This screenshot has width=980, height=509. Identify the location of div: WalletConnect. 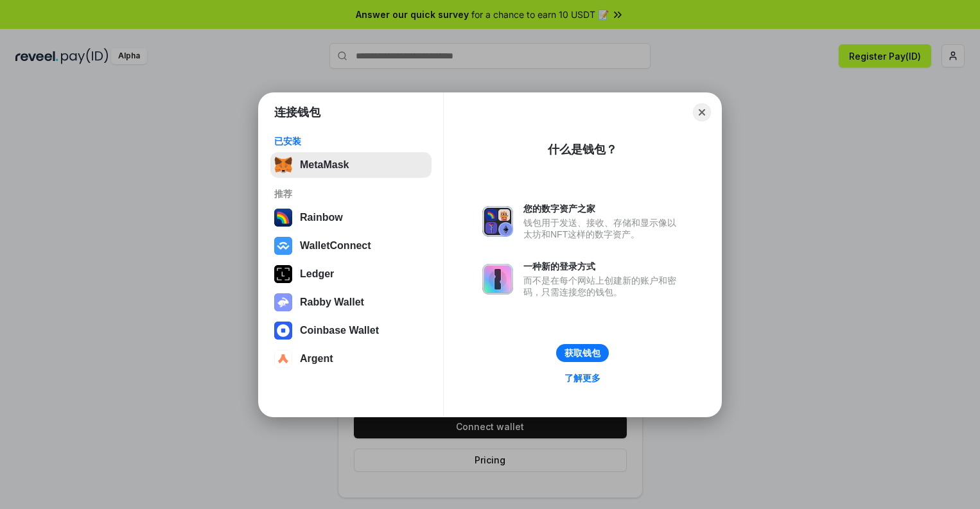
(336, 246).